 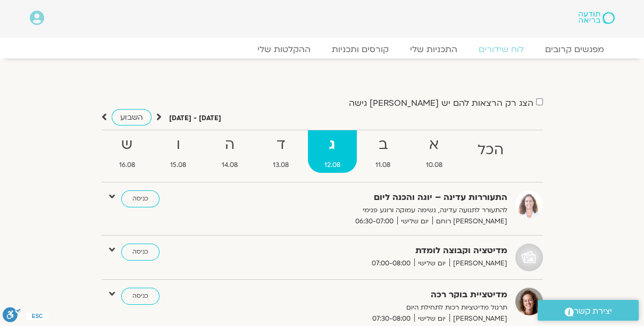 I want to click on a: יצירת קשר, so click(x=589, y=310).